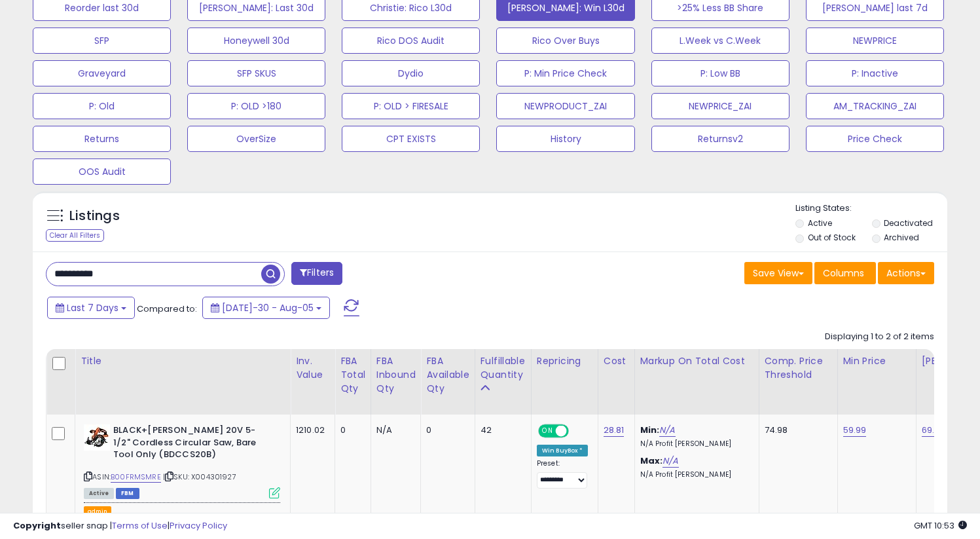  What do you see at coordinates (908, 223) in the screenshot?
I see `label: Deactivated` at bounding box center [908, 223].